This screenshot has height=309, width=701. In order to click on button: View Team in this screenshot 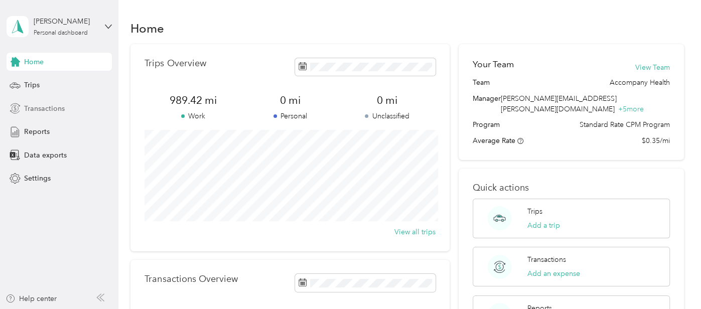, I will do `click(652, 67)`.